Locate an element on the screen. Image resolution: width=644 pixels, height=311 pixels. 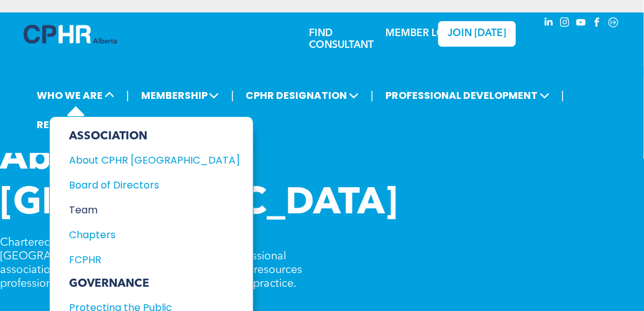
span: MEMBERSHIP is located at coordinates (180, 95).